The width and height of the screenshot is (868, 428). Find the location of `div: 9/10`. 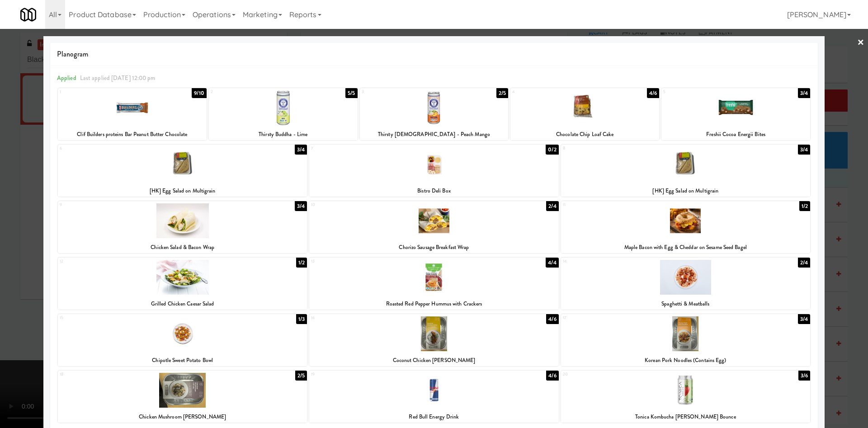

div: 9/10 is located at coordinates (199, 93).